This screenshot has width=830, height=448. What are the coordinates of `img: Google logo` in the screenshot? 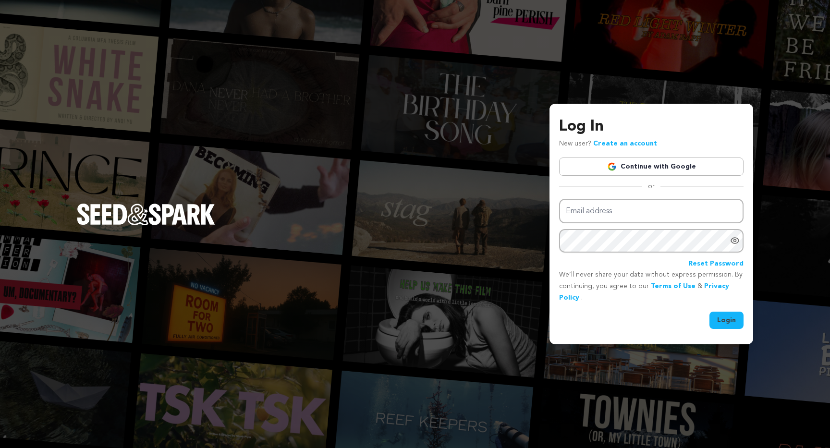 It's located at (612, 167).